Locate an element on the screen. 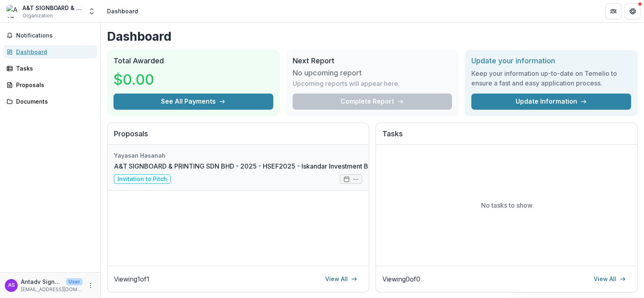 The image size is (644, 298). a: Tasks is located at coordinates (50, 68).